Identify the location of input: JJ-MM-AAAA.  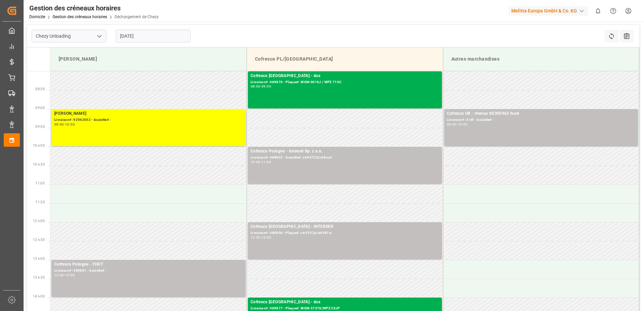
(153, 36).